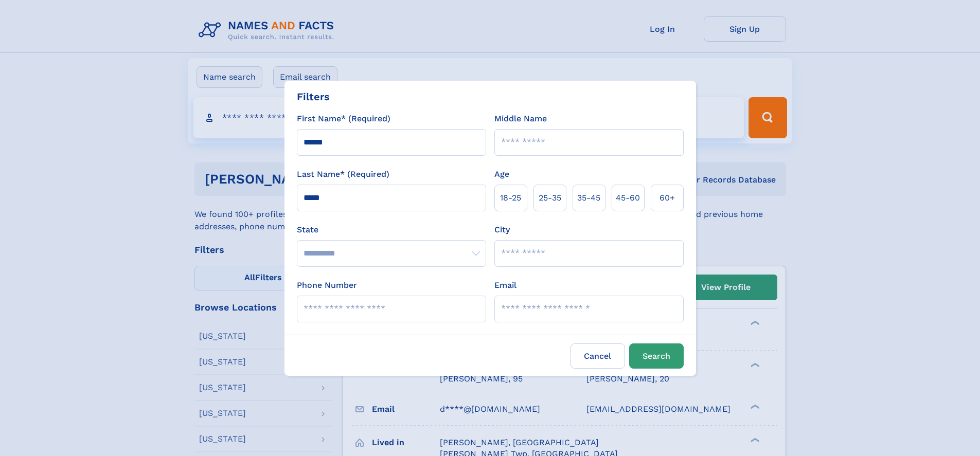  I want to click on button: Search, so click(657, 356).